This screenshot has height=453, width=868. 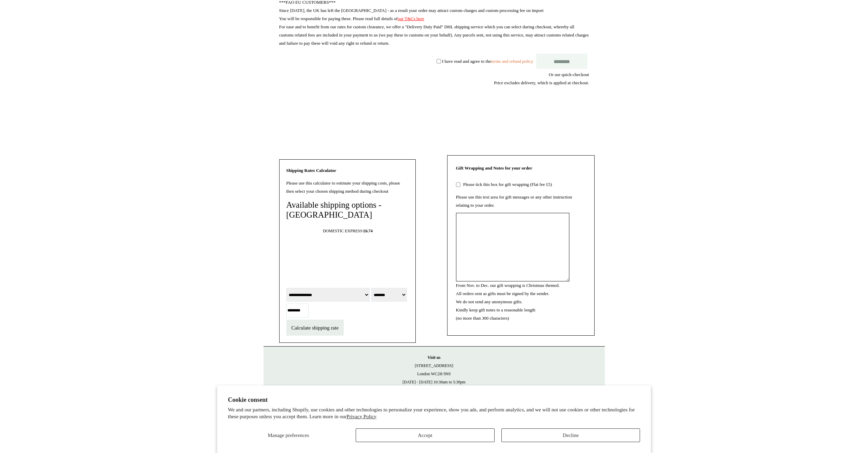 I want to click on h2: Cookie consent, so click(x=434, y=399).